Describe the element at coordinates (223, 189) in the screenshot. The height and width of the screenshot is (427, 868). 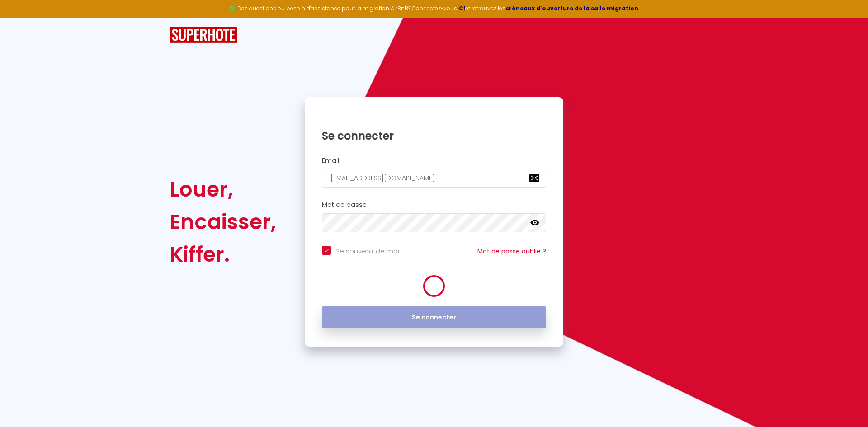
I see `div: Louer,` at that location.